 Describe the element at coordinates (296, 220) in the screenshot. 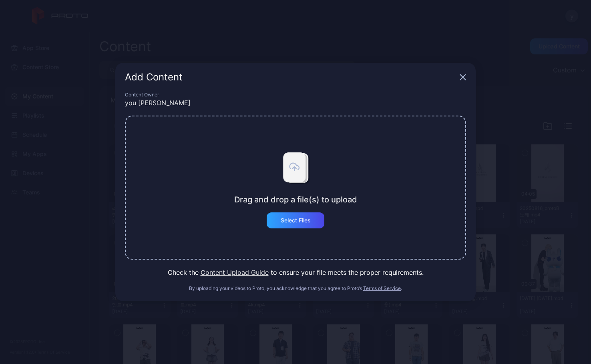

I see `button: Select Files` at that location.